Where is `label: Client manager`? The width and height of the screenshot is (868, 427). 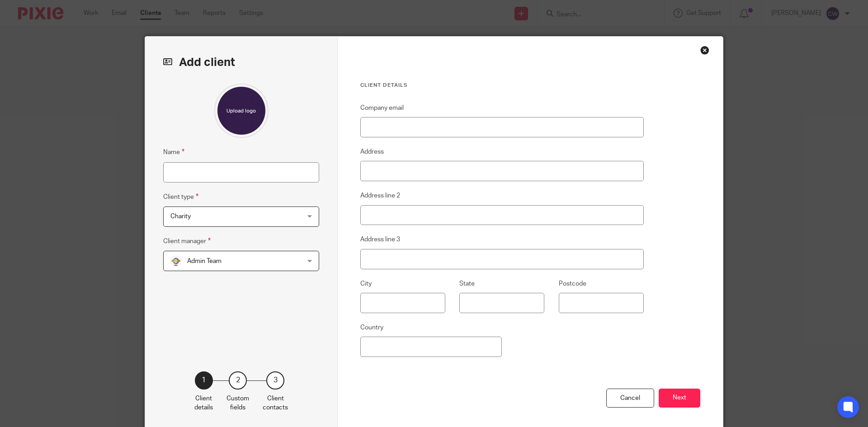 label: Client manager is located at coordinates (187, 241).